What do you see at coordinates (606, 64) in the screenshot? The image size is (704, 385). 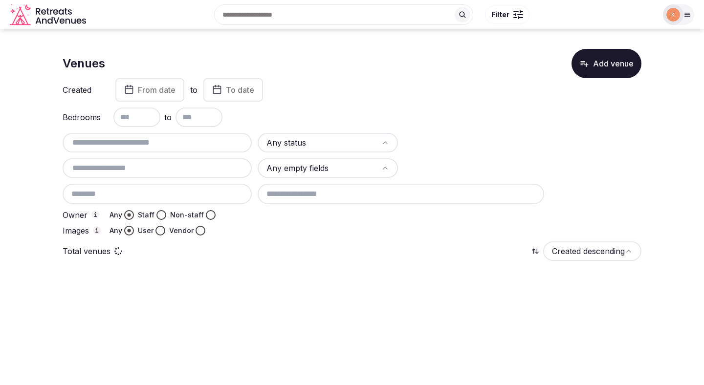 I see `button: Add venue` at bounding box center [606, 64].